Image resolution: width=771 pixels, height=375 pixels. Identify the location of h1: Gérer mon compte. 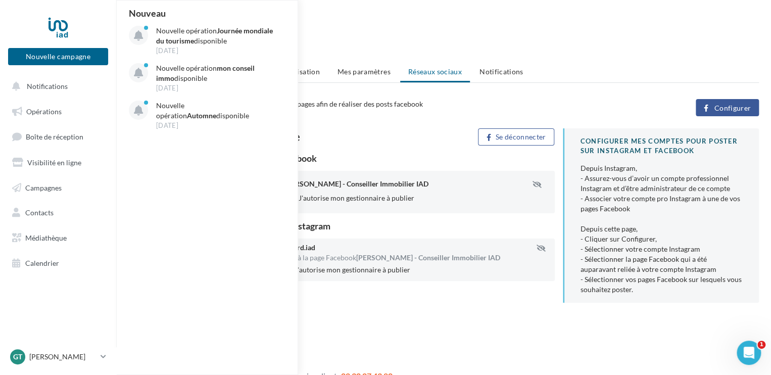
(444, 24).